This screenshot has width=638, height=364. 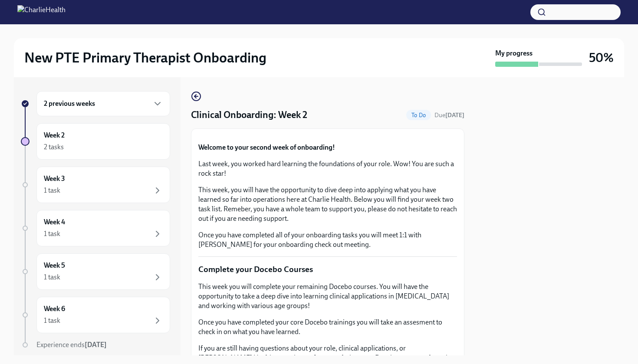 I want to click on div: 2 previous weeks, so click(x=103, y=104).